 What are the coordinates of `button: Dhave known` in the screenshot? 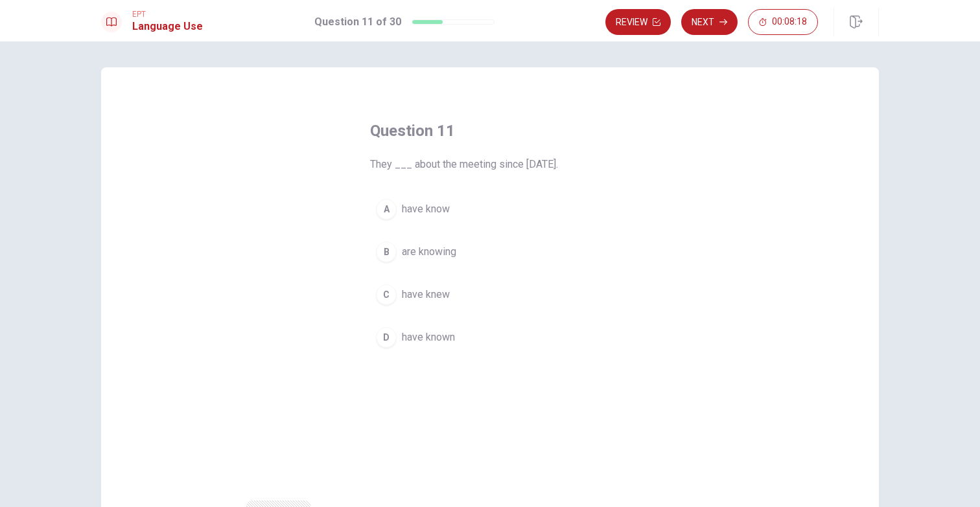 It's located at (490, 338).